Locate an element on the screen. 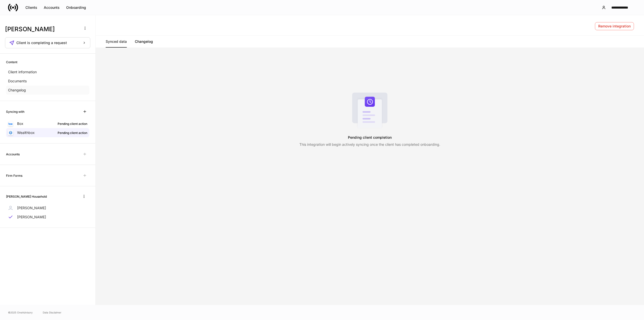 The height and width of the screenshot is (320, 644). button: Remove integration is located at coordinates (615, 26).